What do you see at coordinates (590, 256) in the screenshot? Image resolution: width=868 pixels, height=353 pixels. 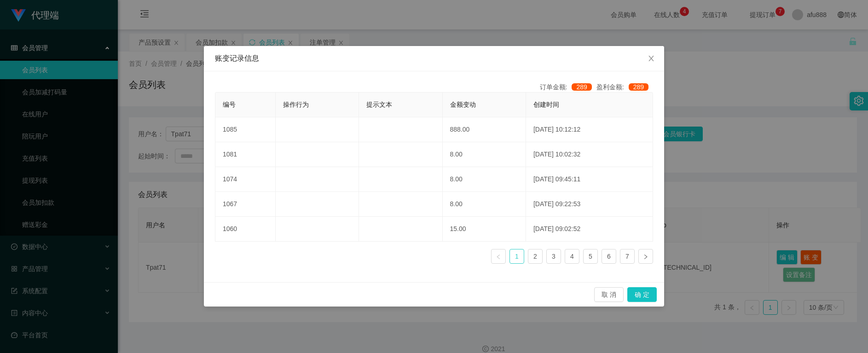 I see `a: 5` at bounding box center [590, 256].